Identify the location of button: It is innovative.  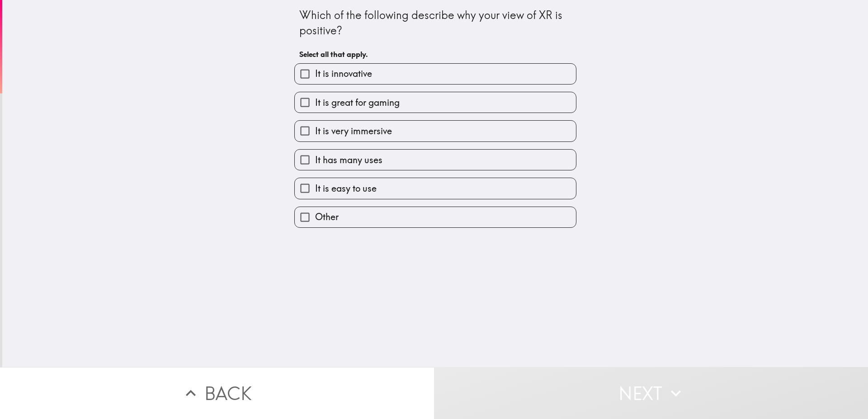
(435, 74).